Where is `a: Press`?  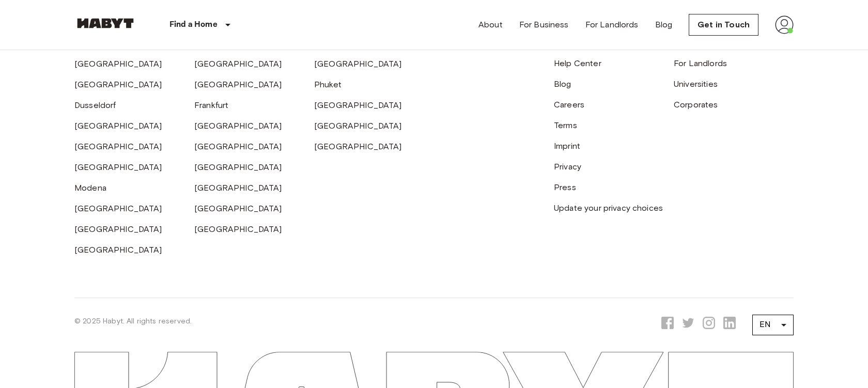
a: Press is located at coordinates (564, 187).